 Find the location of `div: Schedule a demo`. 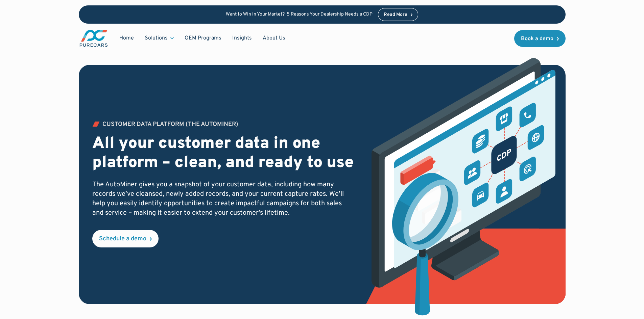

div: Schedule a demo is located at coordinates (123, 239).